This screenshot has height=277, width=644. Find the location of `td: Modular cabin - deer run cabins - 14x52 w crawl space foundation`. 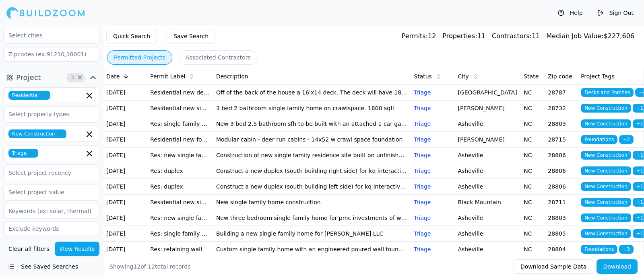

td: Modular cabin - deer run cabins - 14x52 w crawl space foundation is located at coordinates (312, 140).